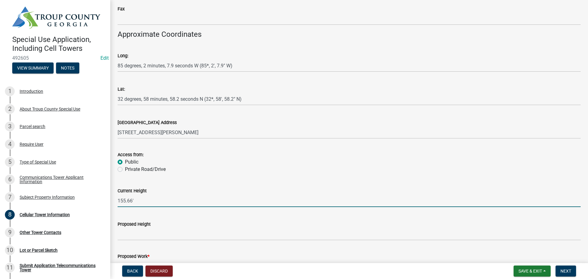  Describe the element at coordinates (121, 9) in the screenshot. I see `label: Fax` at that location.